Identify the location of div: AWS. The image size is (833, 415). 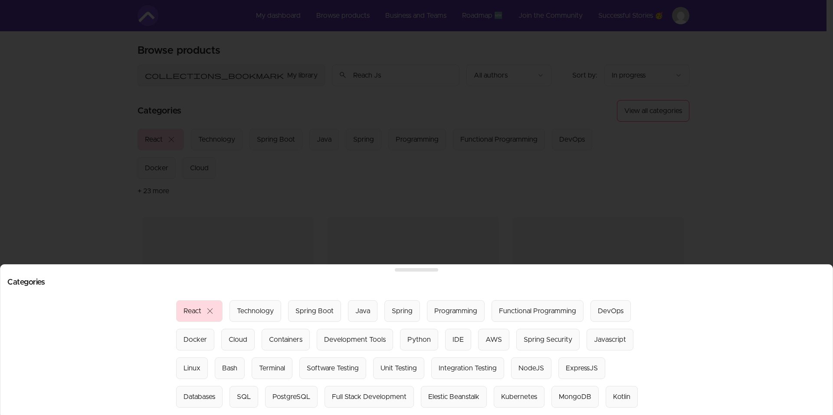
(494, 340).